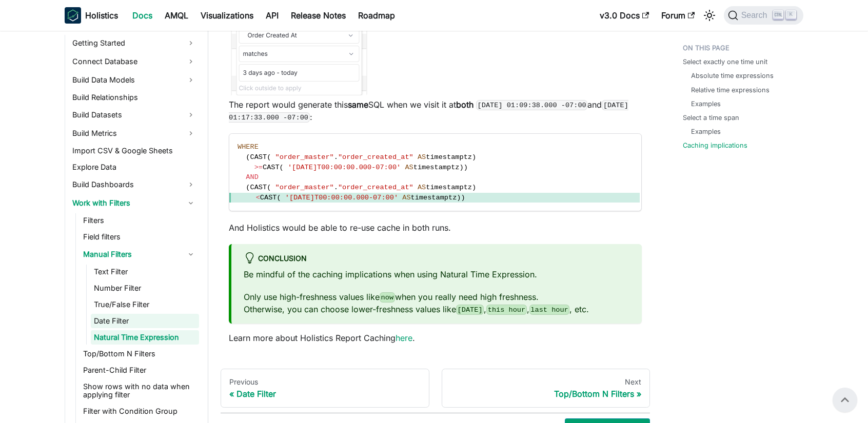  What do you see at coordinates (134, 43) in the screenshot?
I see `a: Getting Started` at bounding box center [134, 43].